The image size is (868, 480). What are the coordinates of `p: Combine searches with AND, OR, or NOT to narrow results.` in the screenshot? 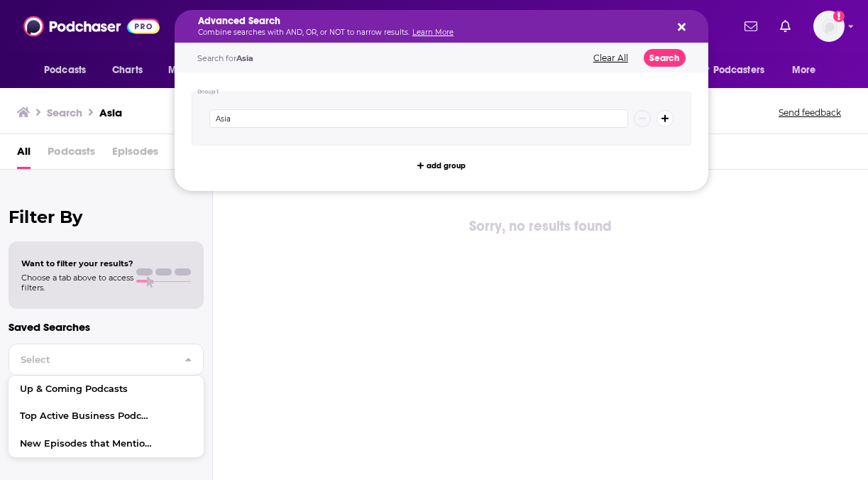 It's located at (431, 33).